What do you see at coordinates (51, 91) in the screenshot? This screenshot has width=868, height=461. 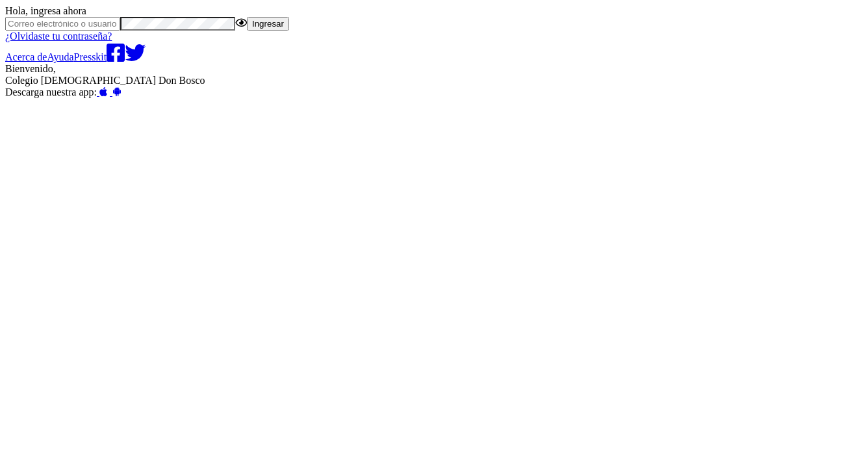 I see `span: Descarga nuestra app:` at bounding box center [51, 91].